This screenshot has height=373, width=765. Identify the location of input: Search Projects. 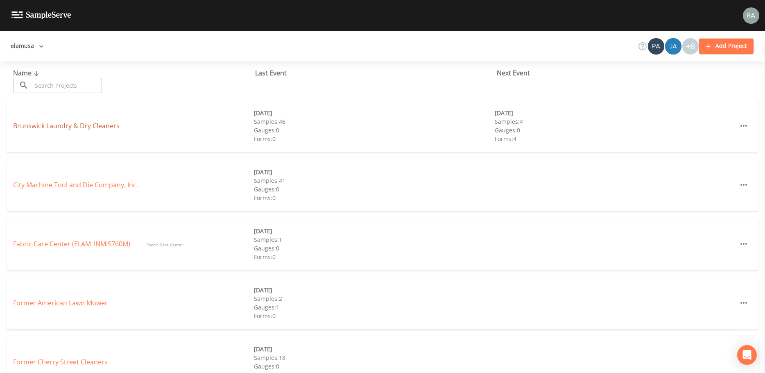
(67, 85).